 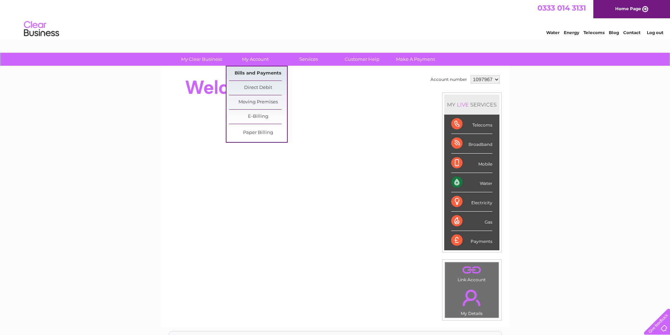 I want to click on img: logo.png, so click(x=41, y=29).